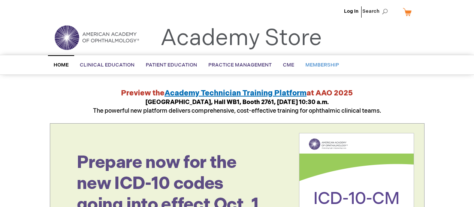  Describe the element at coordinates (289, 65) in the screenshot. I see `span: CME` at that location.